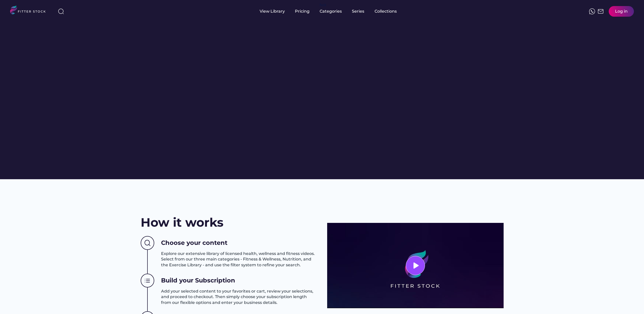 The image size is (644, 314). What do you see at coordinates (592, 12) in the screenshot?
I see `img: meteor-icons_whatsapp%20%281%29.svg` at bounding box center [592, 12].